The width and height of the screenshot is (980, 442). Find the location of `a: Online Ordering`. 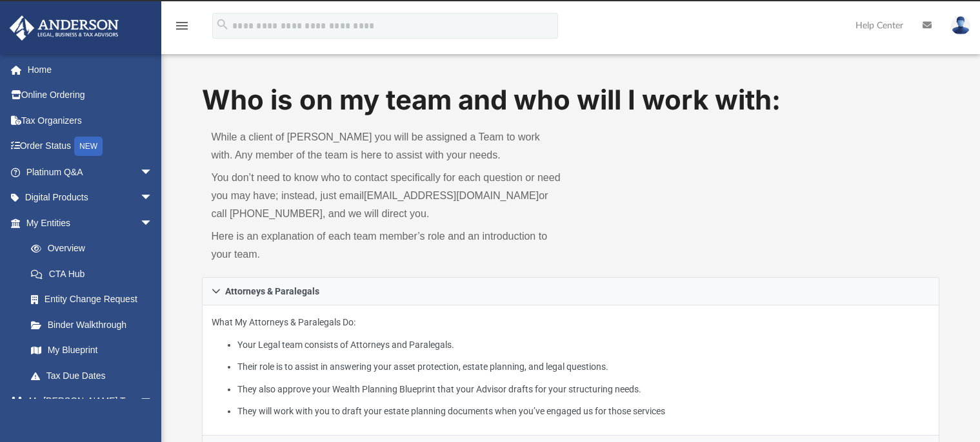

a: Online Ordering is located at coordinates (90, 95).